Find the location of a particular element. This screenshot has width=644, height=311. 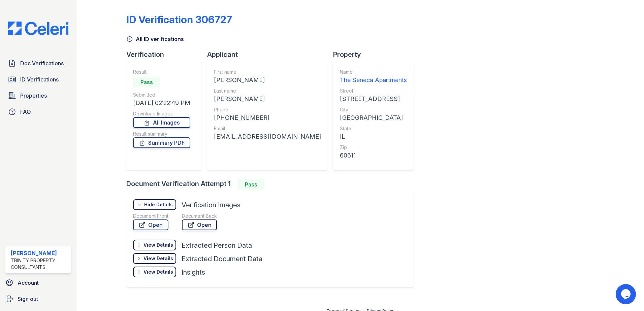

a: Sign out is located at coordinates (38, 299).